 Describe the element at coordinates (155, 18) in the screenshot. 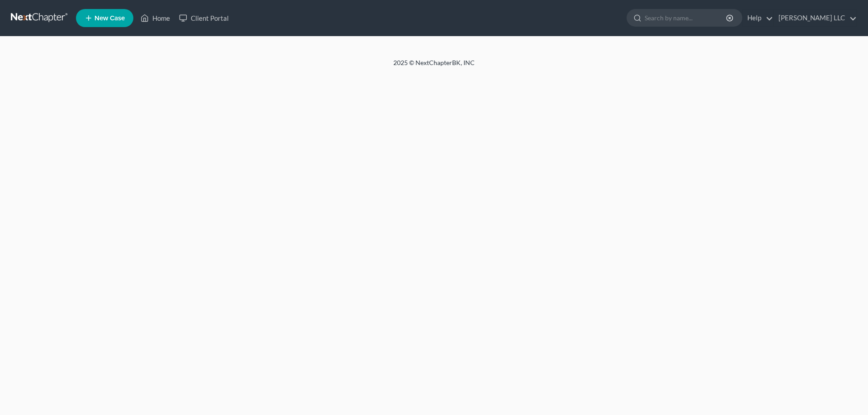

I see `a: Home` at that location.